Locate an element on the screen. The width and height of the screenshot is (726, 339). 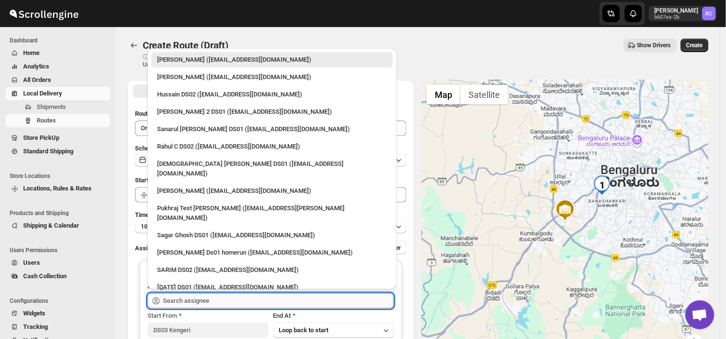
li: Ali Husain 2 DS01 (petec71113@advitize.com) is located at coordinates (272, 111).